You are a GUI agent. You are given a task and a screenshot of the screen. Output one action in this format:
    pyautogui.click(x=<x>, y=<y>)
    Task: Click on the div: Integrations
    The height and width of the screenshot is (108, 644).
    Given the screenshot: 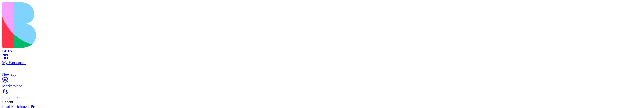 What is the action you would take?
    pyautogui.click(x=322, y=97)
    